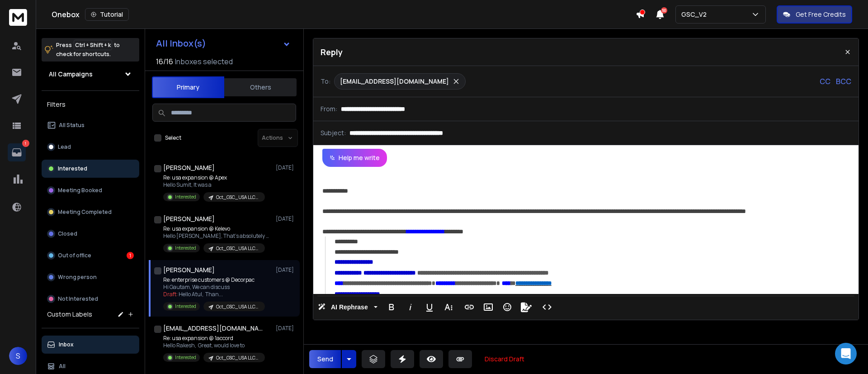  Describe the element at coordinates (90, 105) in the screenshot. I see `h3: Filters` at that location.